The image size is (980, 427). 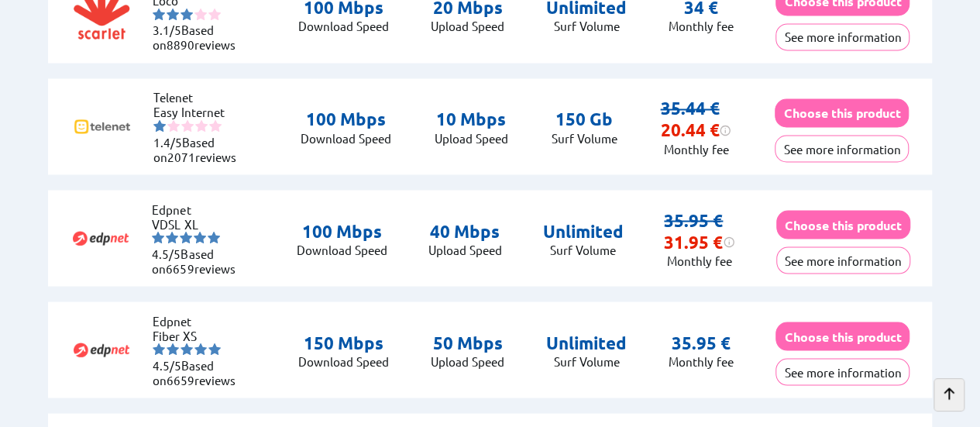 I want to click on div: 31.95 €, so click(x=699, y=241).